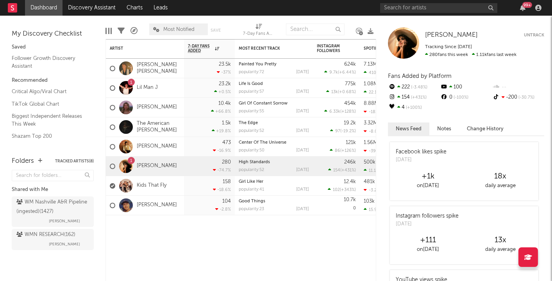 This screenshot has width=552, height=281. Describe the element at coordinates (152, 185) in the screenshot. I see `a: Kids That Fly` at that location.